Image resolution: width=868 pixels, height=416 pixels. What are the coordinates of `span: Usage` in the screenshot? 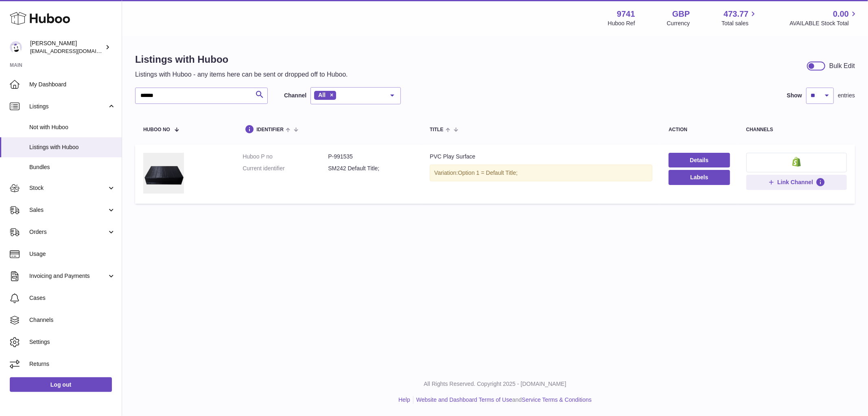 It's located at (72, 254).